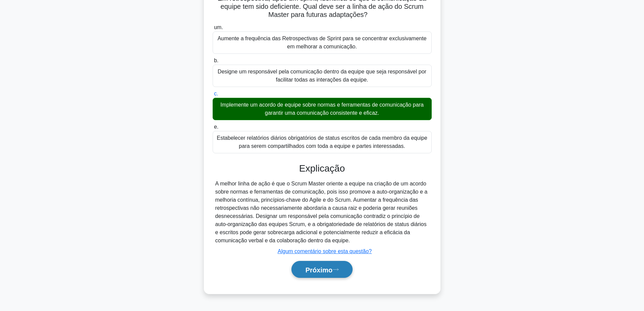 Image resolution: width=644 pixels, height=311 pixels. What do you see at coordinates (322, 43) in the screenshot?
I see `font: Aumente a frequência das Retrospectivas de Sprint para se concentrar exclusivamente em melhorar a...` at bounding box center [322, 43].